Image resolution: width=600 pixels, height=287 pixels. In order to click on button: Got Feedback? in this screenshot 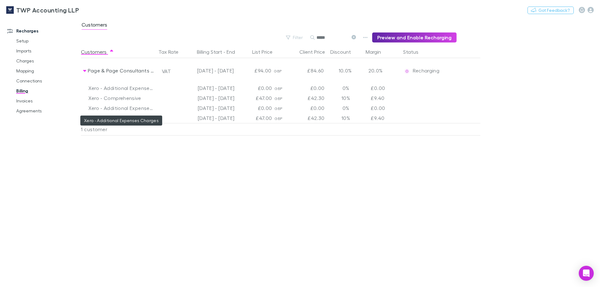, I will do `click(551, 10)`.